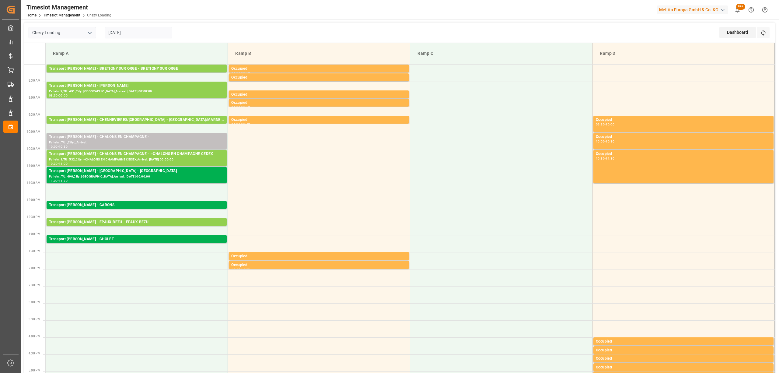 This screenshot has width=779, height=373. Describe the element at coordinates (235, 99) in the screenshot. I see `div: 08:45` at that location.